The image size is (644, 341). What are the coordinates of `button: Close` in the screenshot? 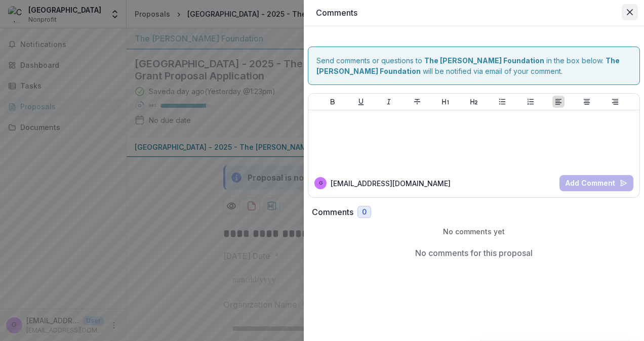 It's located at (629, 12).